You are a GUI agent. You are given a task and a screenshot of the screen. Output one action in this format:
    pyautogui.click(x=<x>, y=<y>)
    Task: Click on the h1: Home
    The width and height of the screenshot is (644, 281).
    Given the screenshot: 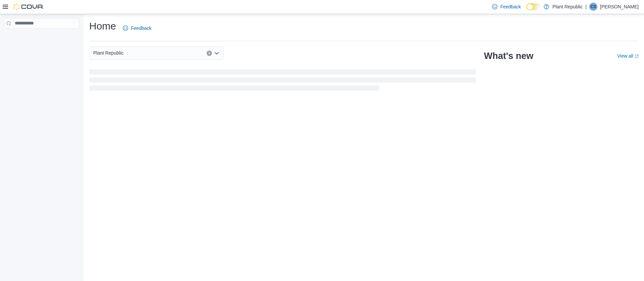 What is the action you would take?
    pyautogui.click(x=103, y=26)
    